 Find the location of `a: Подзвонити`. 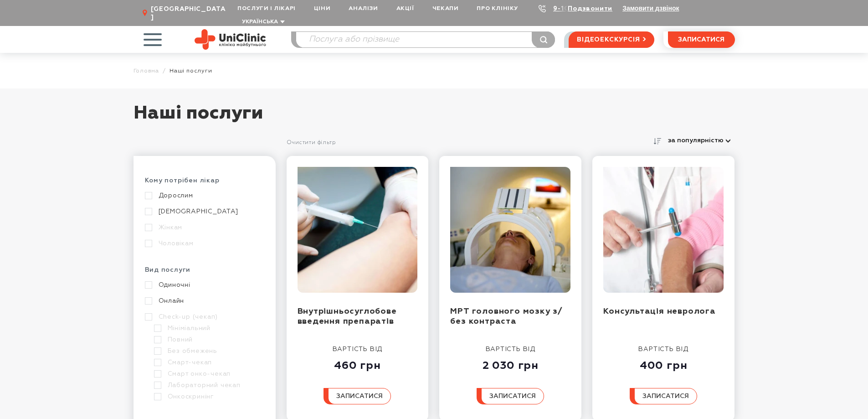

a: Подзвонити is located at coordinates (590, 8).